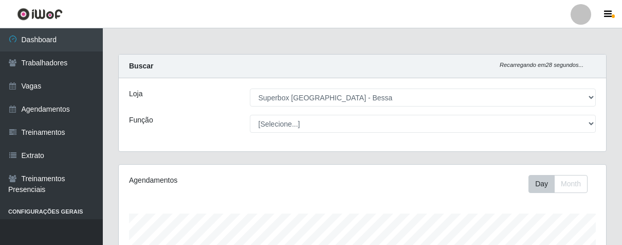 The width and height of the screenshot is (622, 245). What do you see at coordinates (571, 184) in the screenshot?
I see `button: Month` at bounding box center [571, 184].